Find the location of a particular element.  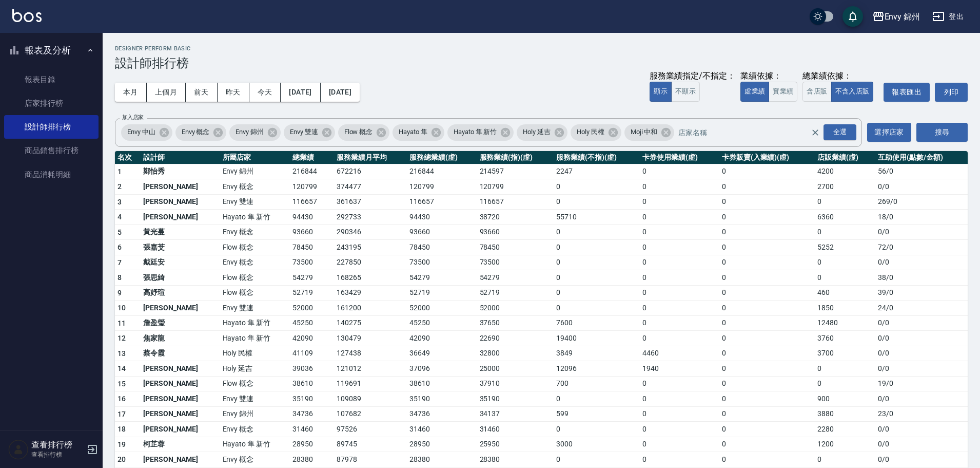

td: 374477 is located at coordinates (371, 187).